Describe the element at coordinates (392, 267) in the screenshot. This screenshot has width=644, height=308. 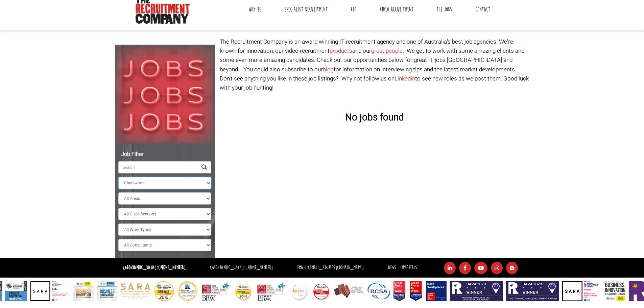
I see `a: News` at that location.